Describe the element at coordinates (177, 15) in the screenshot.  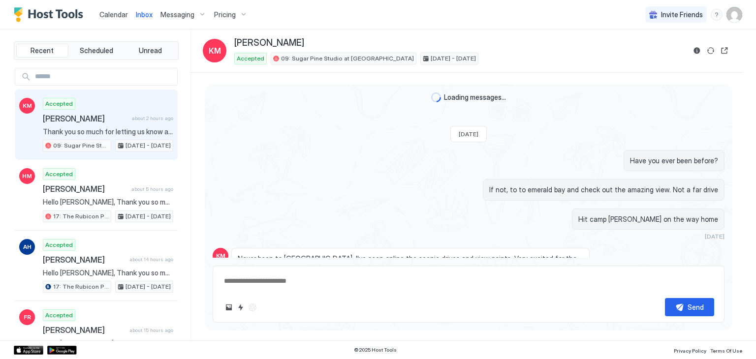
I see `span: Messaging` at that location.